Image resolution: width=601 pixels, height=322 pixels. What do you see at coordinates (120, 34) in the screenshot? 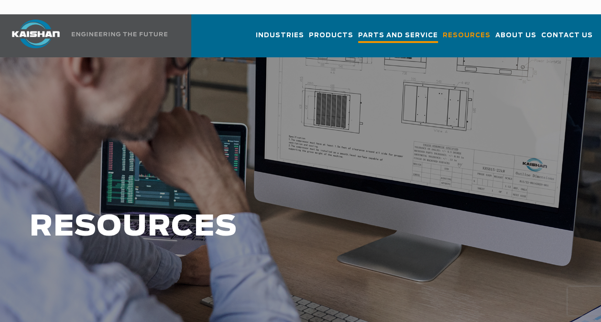
I see `img: Engineering the future` at bounding box center [120, 34].